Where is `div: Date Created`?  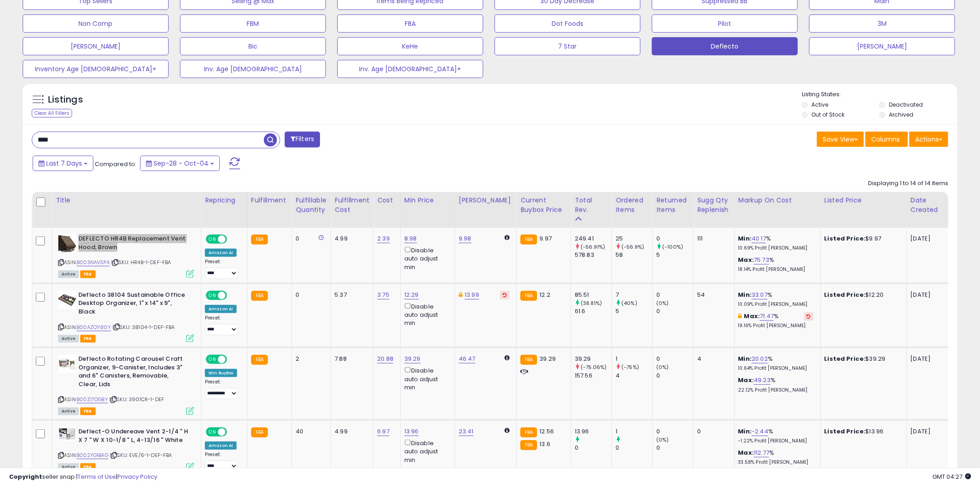
div: Date Created is located at coordinates (930, 205).